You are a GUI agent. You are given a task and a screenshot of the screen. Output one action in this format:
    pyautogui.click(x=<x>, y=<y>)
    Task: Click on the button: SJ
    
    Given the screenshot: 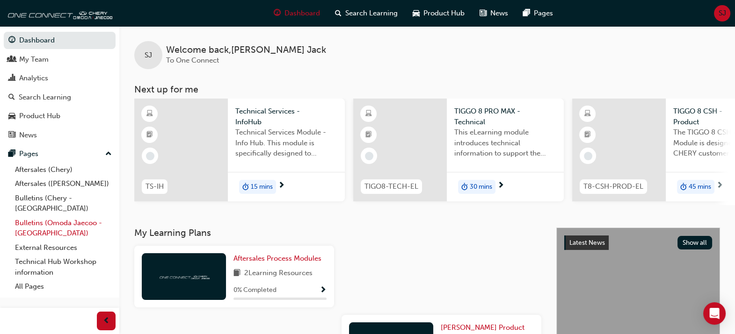 What is the action you would take?
    pyautogui.click(x=722, y=13)
    